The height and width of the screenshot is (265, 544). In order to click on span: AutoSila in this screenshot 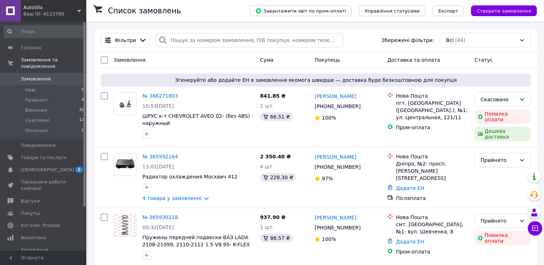, I will do `click(50, 8)`.